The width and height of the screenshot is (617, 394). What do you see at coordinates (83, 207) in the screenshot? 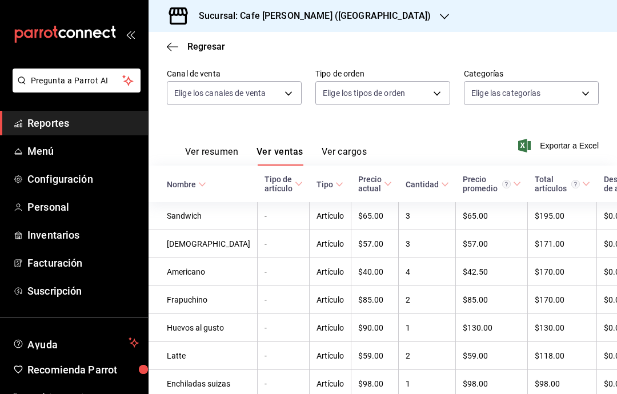
I see `span: Personal` at bounding box center [83, 207].